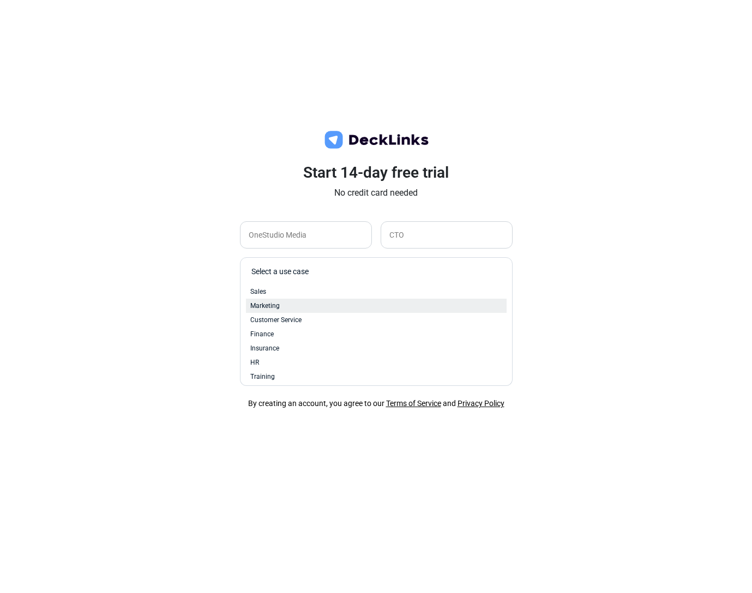  Describe the element at coordinates (258, 292) in the screenshot. I see `span: Sales` at that location.